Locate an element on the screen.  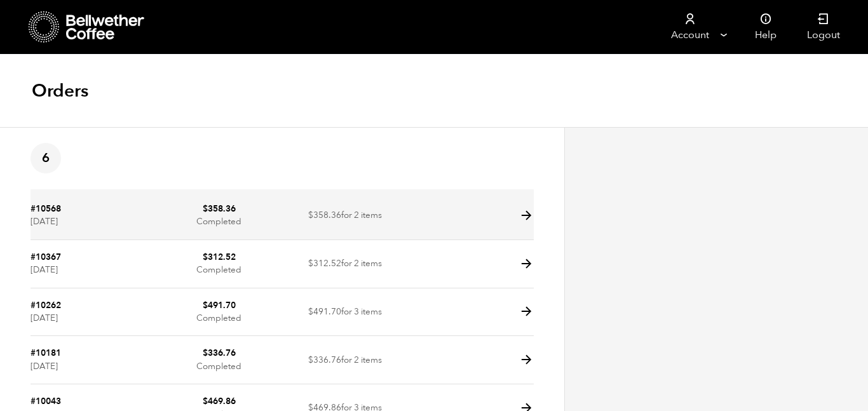
a: #10262 is located at coordinates (46, 304).